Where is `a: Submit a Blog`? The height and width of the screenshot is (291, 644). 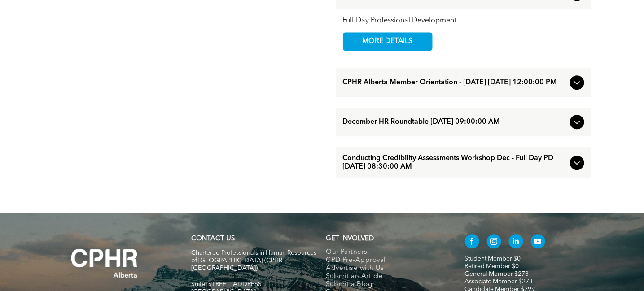 a: Submit a Blog is located at coordinates (386, 285).